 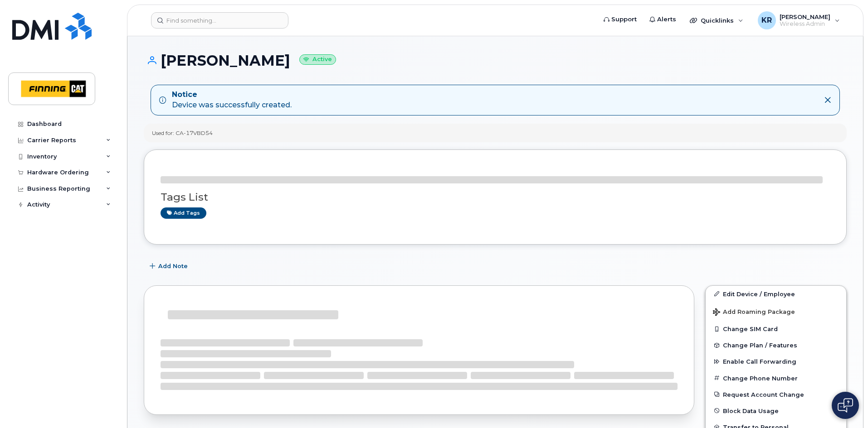 What do you see at coordinates (173, 266) in the screenshot?
I see `span: Add Note` at bounding box center [173, 266].